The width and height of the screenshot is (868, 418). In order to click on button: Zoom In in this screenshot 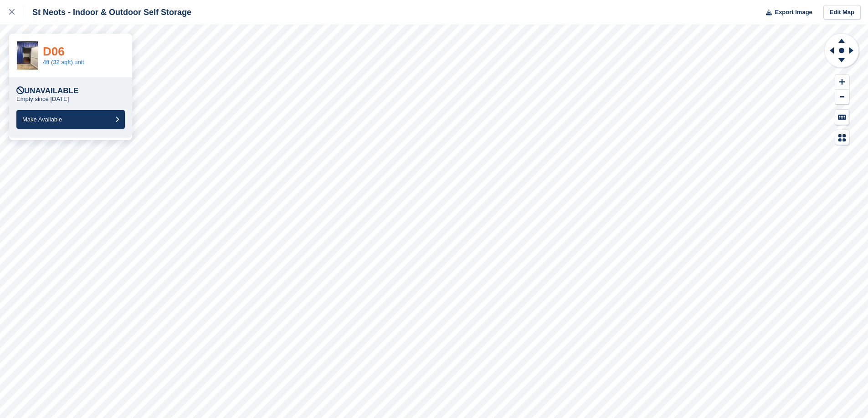, I will do `click(842, 82)`.